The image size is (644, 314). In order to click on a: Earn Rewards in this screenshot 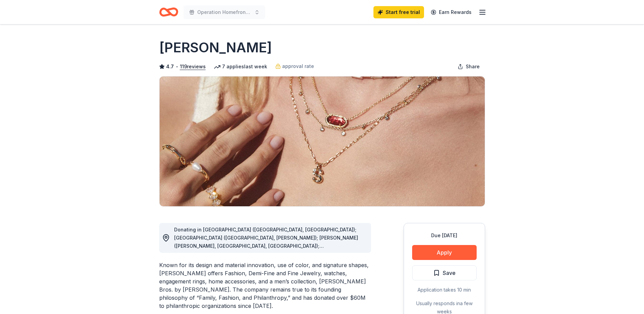, I will do `click(451, 12)`.